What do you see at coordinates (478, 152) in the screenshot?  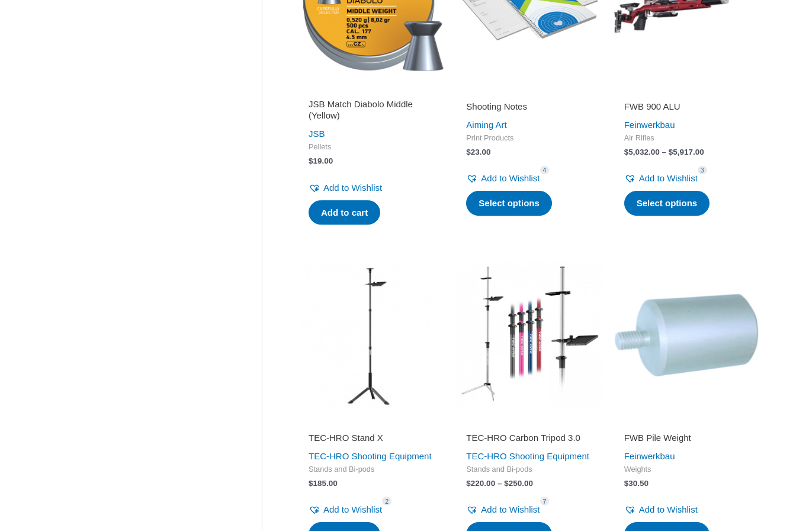 I see `bdi: 23.00` at bounding box center [478, 152].